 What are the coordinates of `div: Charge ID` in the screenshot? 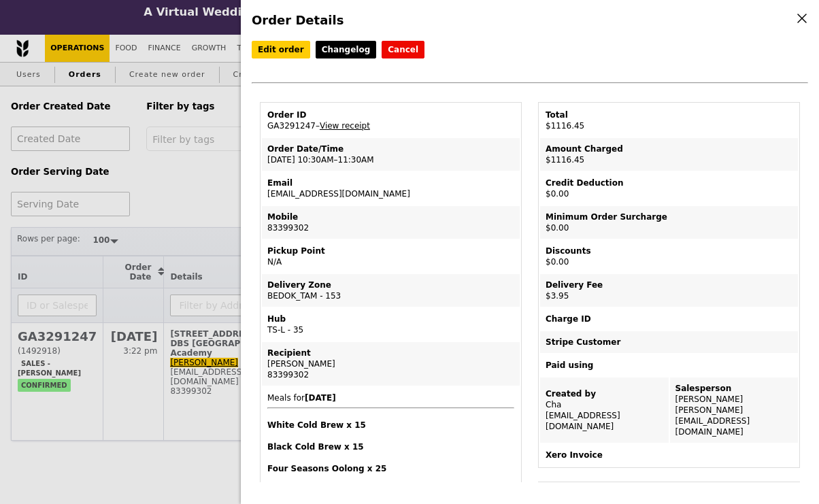 It's located at (668, 319).